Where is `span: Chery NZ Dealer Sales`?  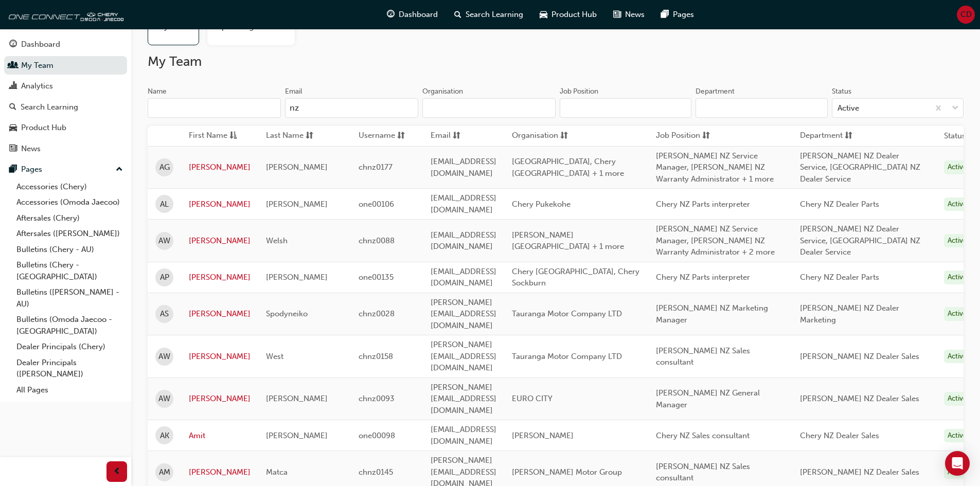
span: Chery NZ Dealer Sales is located at coordinates (840, 436).